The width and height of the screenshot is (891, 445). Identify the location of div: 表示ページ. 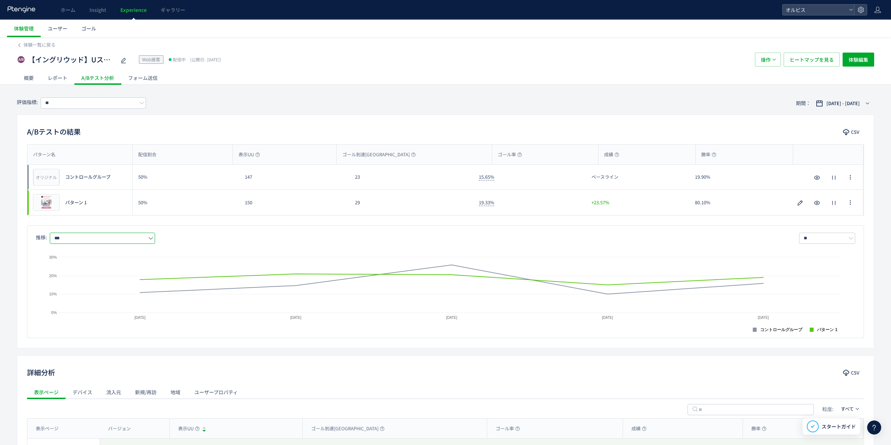
(46, 392).